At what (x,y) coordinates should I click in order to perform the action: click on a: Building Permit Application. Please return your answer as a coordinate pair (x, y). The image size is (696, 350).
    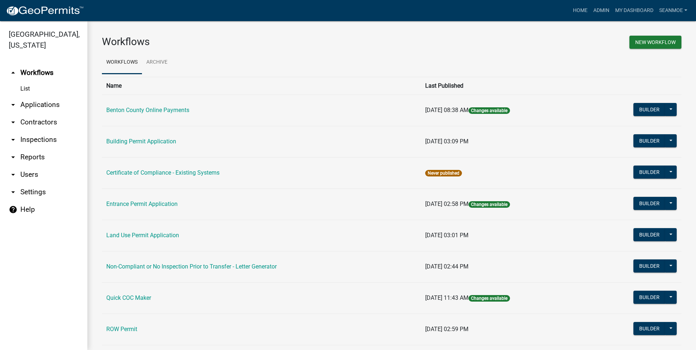
    Looking at the image, I should click on (141, 141).